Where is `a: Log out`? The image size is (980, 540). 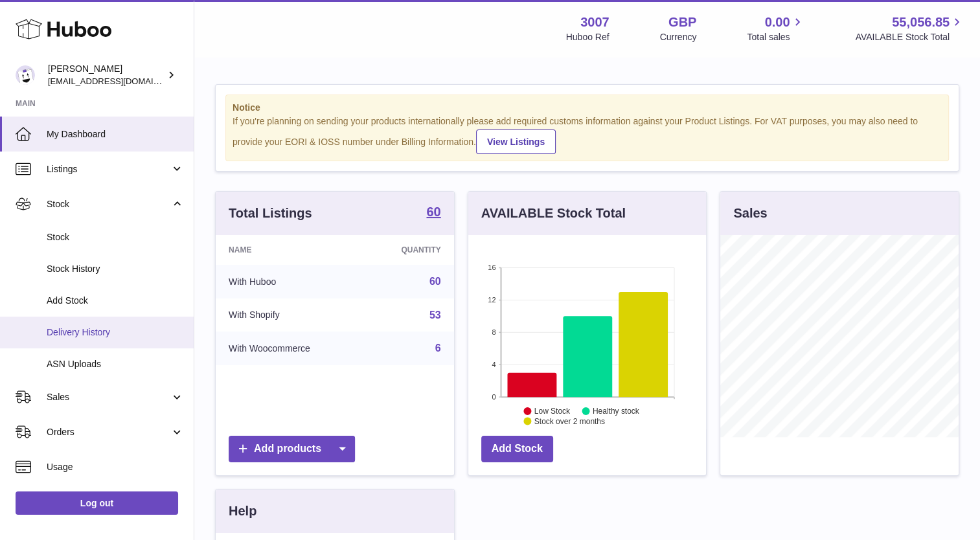 a: Log out is located at coordinates (96, 503).